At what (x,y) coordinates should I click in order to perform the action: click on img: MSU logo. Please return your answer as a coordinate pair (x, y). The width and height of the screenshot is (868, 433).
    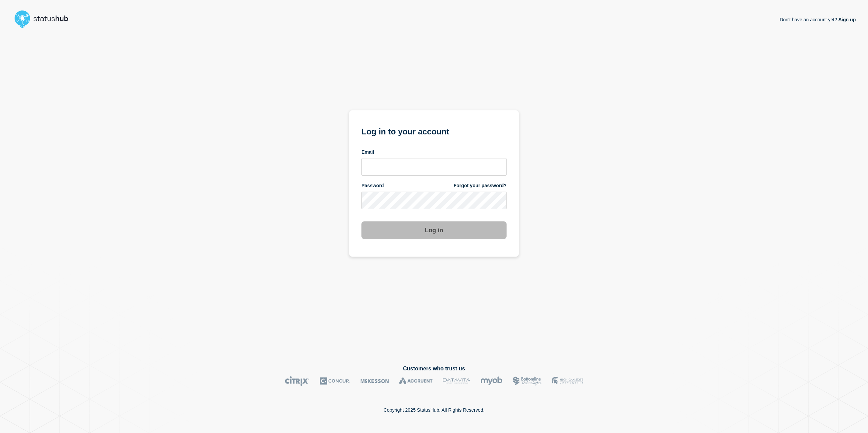
    Looking at the image, I should click on (567, 381).